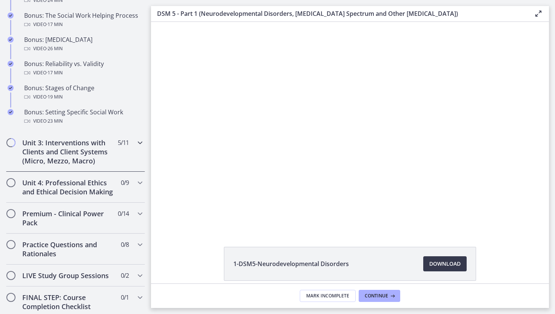  I want to click on div: Bonus: Setting Specific Social Work, so click(83, 117).